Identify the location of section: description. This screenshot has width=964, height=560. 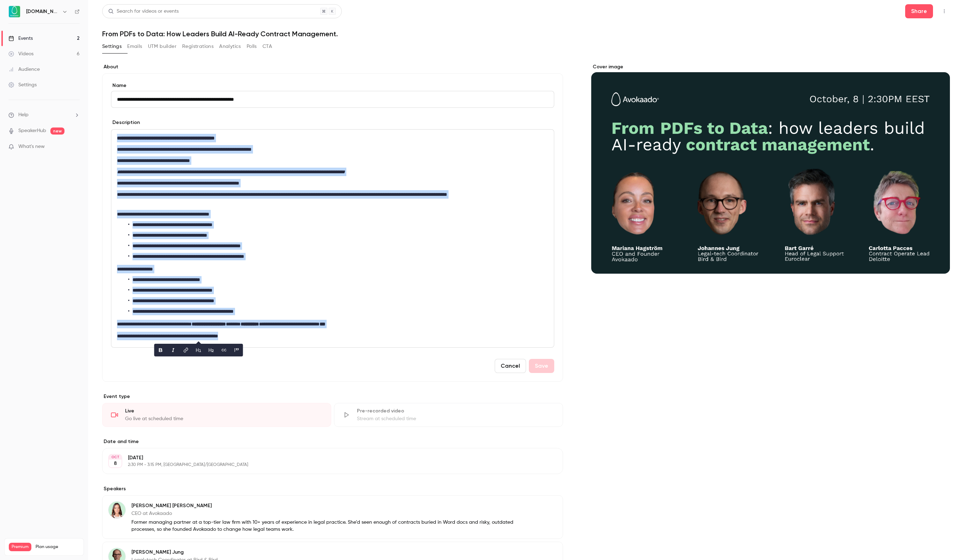
(333, 239).